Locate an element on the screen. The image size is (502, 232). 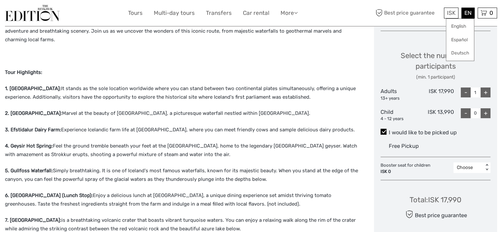
div: Adults is located at coordinates (399, 94).